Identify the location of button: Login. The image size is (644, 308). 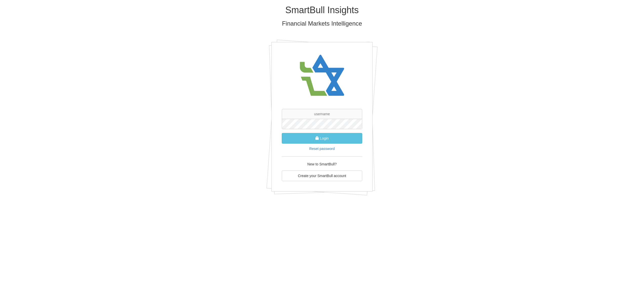
(322, 139).